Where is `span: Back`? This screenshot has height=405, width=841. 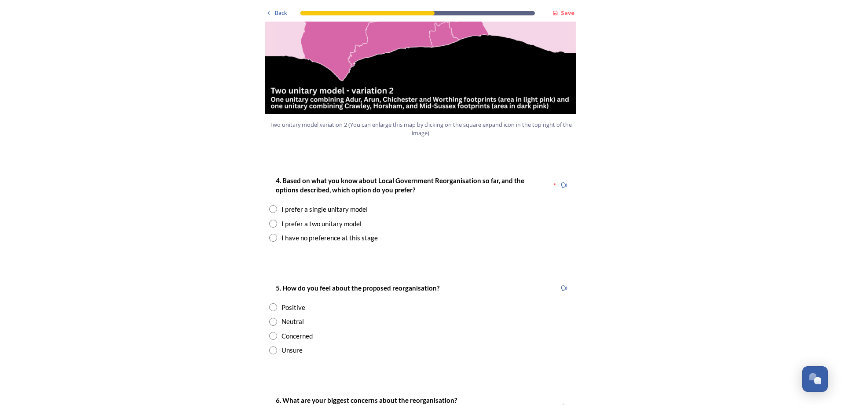
span: Back is located at coordinates (281, 13).